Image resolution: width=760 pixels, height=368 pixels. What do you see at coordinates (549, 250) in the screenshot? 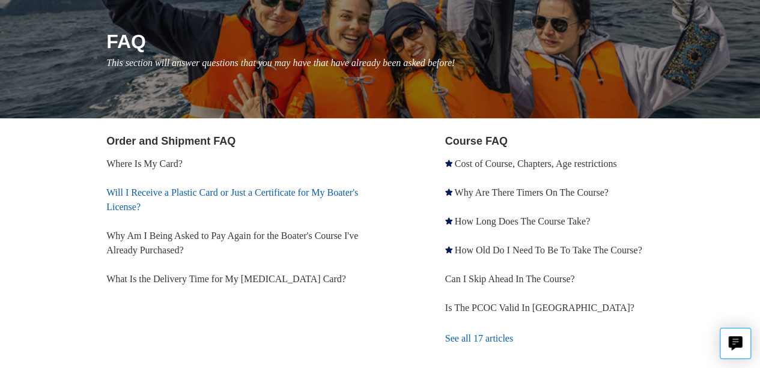
I see `a: How Old Do I Need To Be To Take The Course?` at bounding box center [549, 250].